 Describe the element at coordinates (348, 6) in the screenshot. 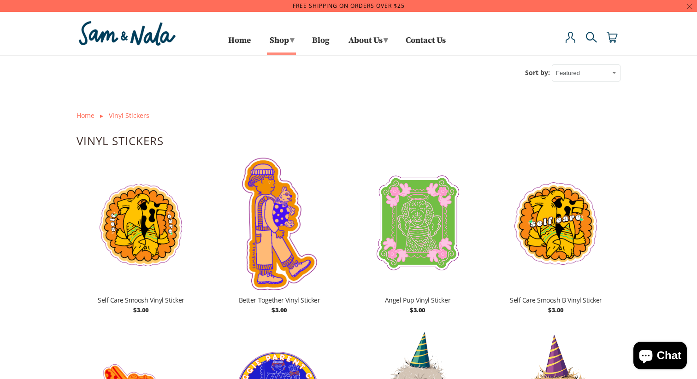

I see `a: Free Shipping on orders over $25` at that location.